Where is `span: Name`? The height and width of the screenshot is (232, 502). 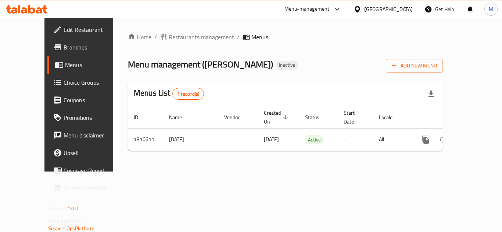
span: Name is located at coordinates (180, 118).